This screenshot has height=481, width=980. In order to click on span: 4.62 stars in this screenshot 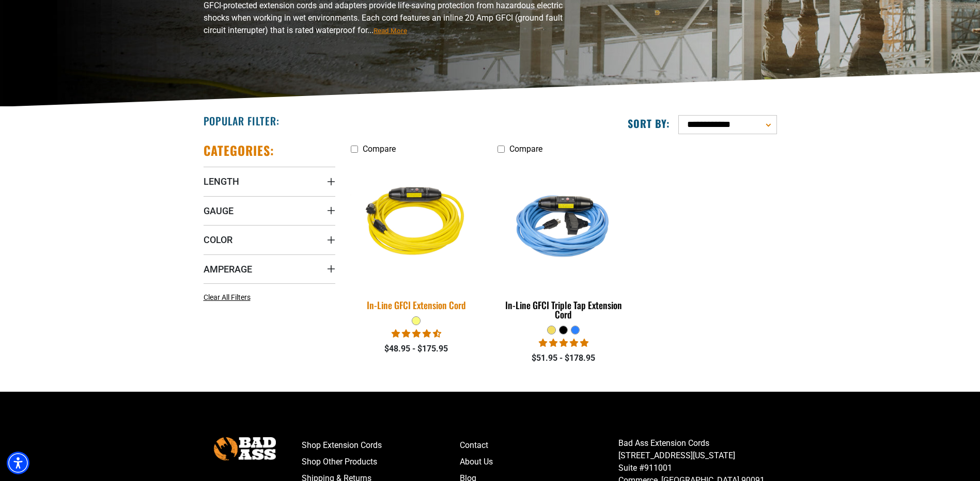, I will do `click(417, 333)`.